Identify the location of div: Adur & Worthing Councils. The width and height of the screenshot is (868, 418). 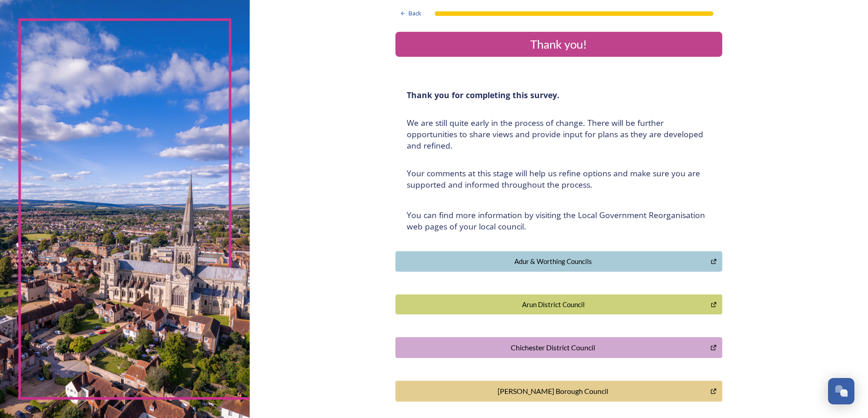
(554, 261).